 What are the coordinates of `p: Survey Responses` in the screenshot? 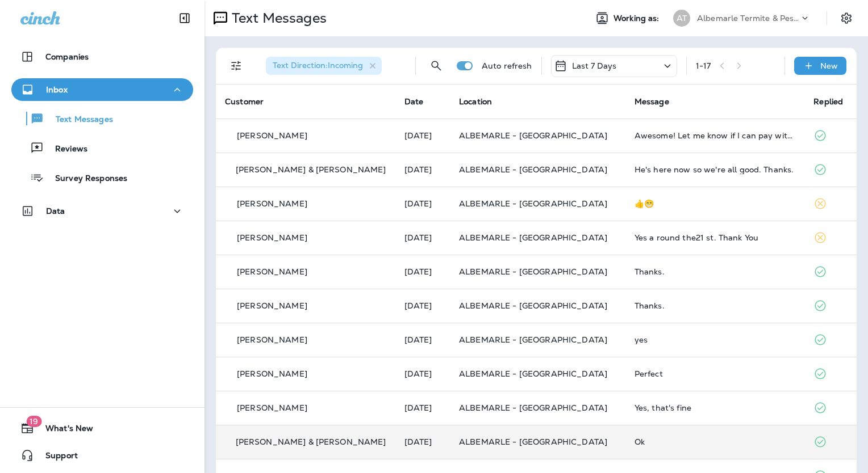 It's located at (85, 179).